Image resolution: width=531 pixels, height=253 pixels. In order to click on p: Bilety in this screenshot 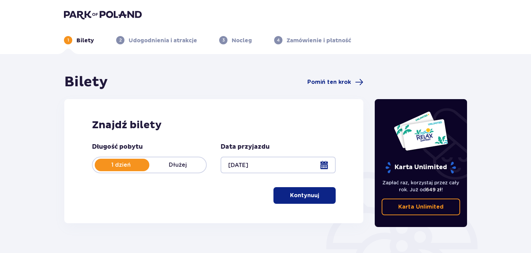, I will do `click(85, 40)`.